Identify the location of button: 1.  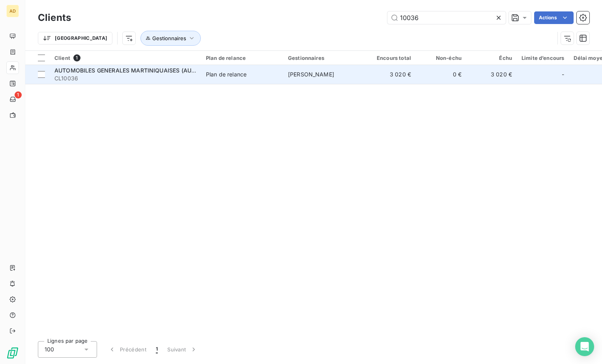
(156, 350).